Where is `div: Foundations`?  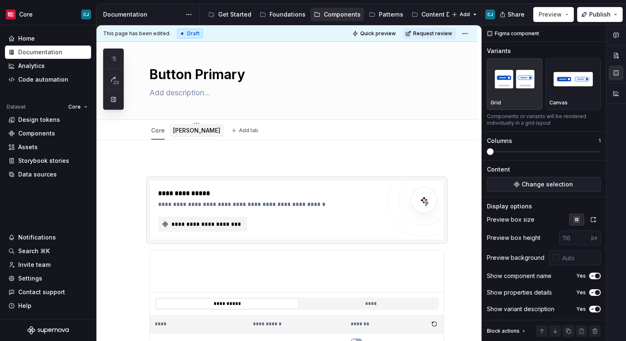 div: Foundations is located at coordinates (287, 14).